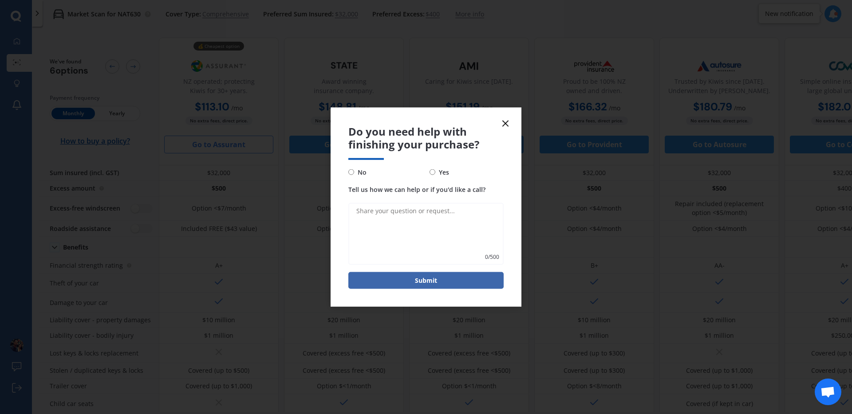 This screenshot has width=852, height=414. I want to click on span: No, so click(360, 172).